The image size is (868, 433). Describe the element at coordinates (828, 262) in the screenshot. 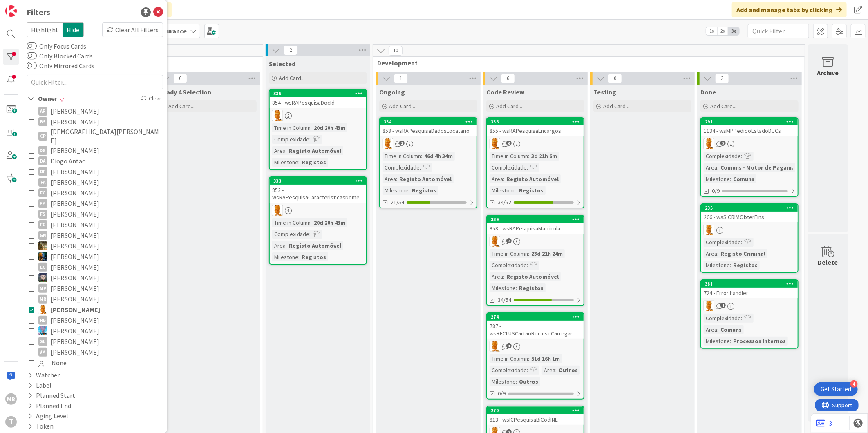

I see `div: Delete` at that location.